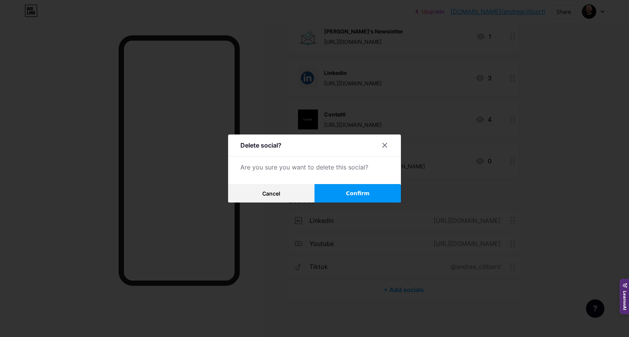 Image resolution: width=629 pixels, height=337 pixels. I want to click on img: website_grey.svg, so click(15, 23).